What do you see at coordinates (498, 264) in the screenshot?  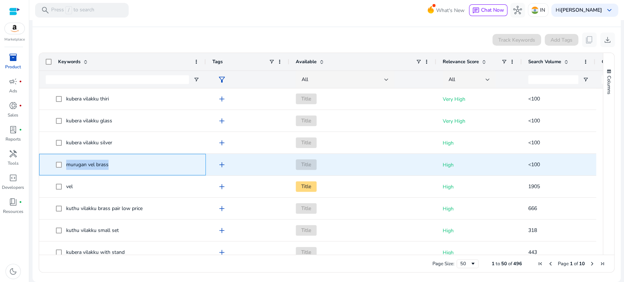 I see `span: to` at bounding box center [498, 264].